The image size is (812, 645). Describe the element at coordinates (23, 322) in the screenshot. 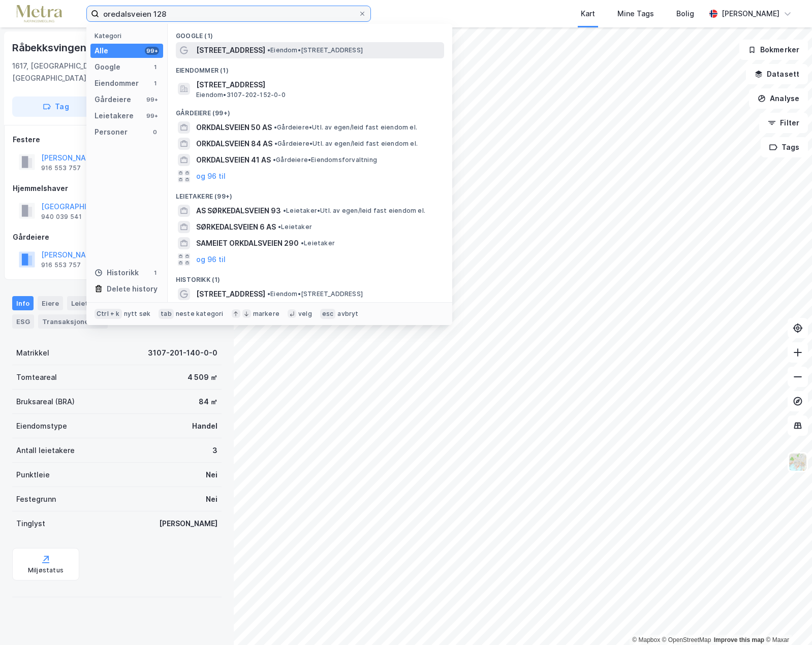

I see `div: ESG` at that location.